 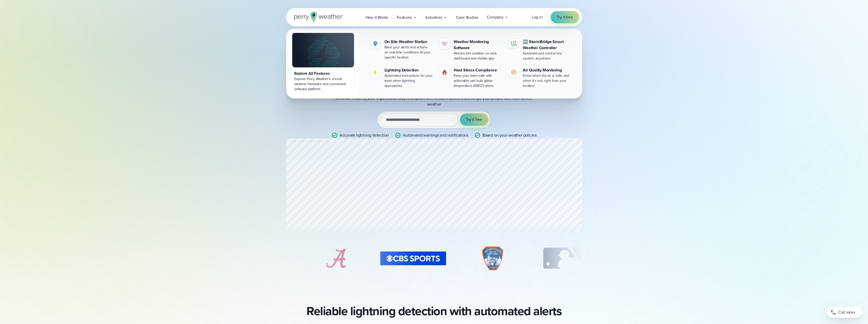 What do you see at coordinates (445, 72) in the screenshot?
I see `img: perry weather heat` at bounding box center [445, 72].